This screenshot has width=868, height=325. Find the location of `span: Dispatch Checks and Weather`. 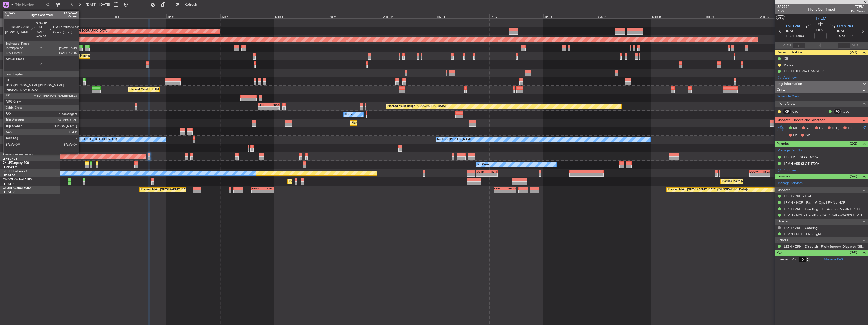

span: Dispatch Checks and Weather is located at coordinates (801, 121).